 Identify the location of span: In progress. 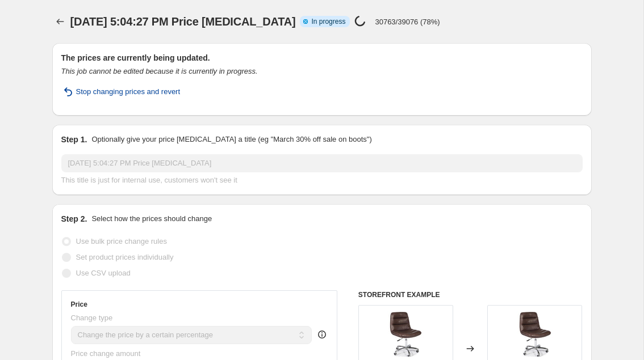
(328, 21).